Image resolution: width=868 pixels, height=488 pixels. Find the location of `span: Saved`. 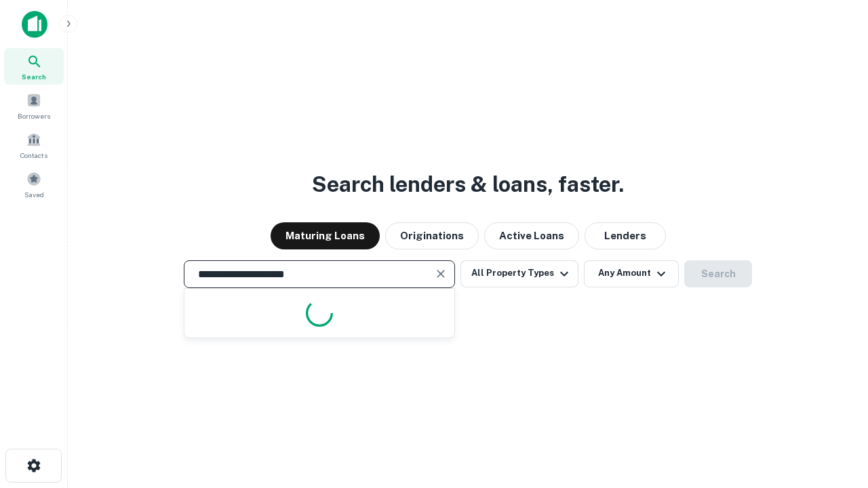

span: Saved is located at coordinates (34, 195).